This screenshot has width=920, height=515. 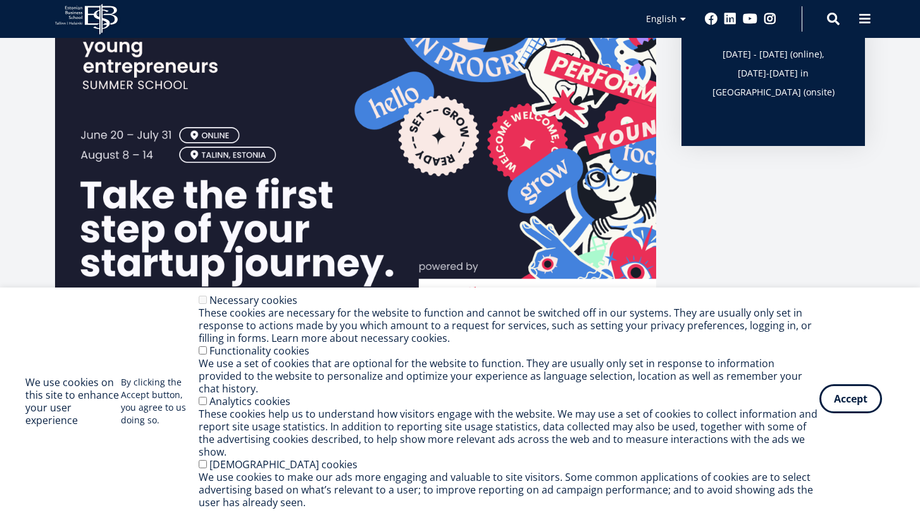 I want to click on a: Facebook, so click(x=711, y=19).